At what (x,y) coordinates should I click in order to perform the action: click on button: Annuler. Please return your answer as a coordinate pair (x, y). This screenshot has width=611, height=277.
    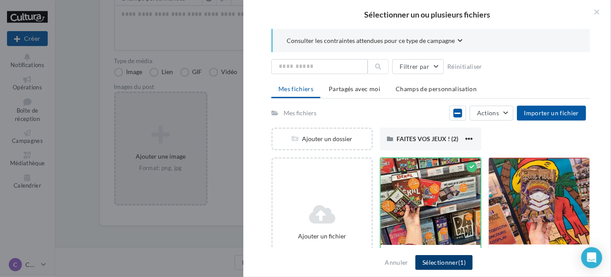
    Looking at the image, I should click on (396, 262).